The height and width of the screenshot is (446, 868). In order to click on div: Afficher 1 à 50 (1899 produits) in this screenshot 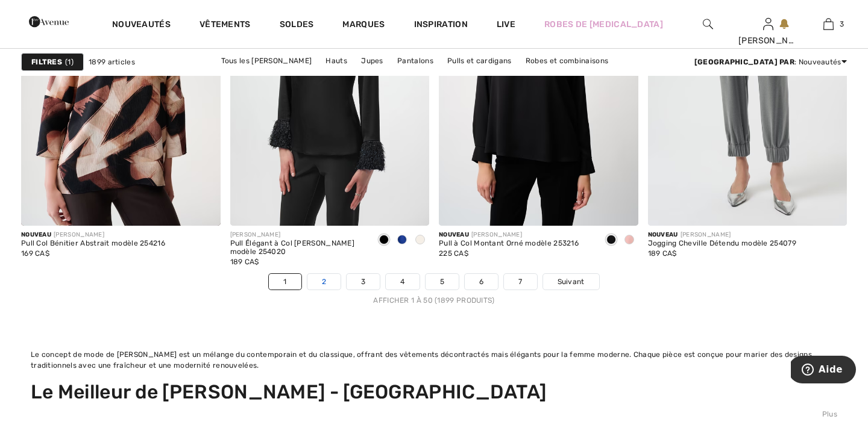, I will do `click(434, 301)`.